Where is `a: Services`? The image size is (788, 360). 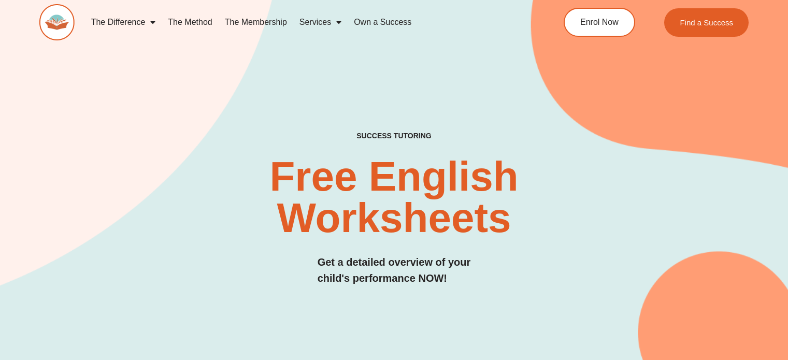 a: Services is located at coordinates (320, 22).